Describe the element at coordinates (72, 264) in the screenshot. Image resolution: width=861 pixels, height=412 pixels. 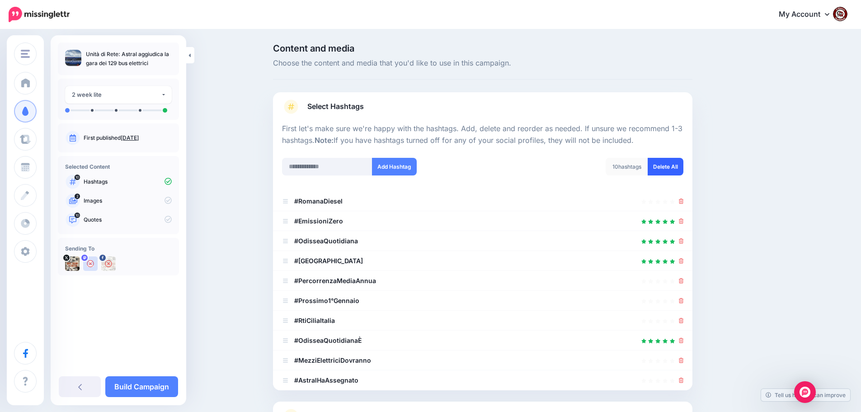
I see `img: uTTNWBrh-84924.jpeg` at that location.